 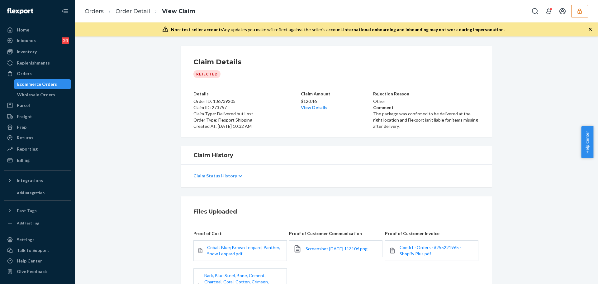 What do you see at coordinates (24, 73) in the screenshot?
I see `div: Orders` at bounding box center [24, 73].